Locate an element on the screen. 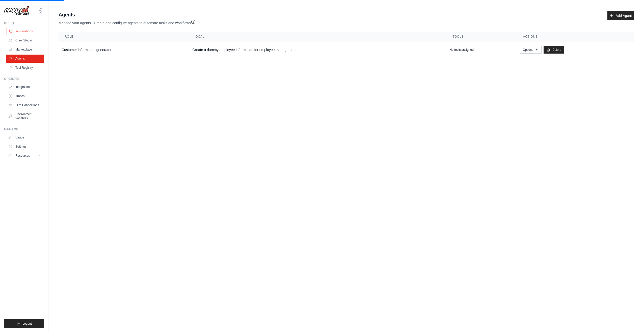  div: Manage is located at coordinates (24, 129).